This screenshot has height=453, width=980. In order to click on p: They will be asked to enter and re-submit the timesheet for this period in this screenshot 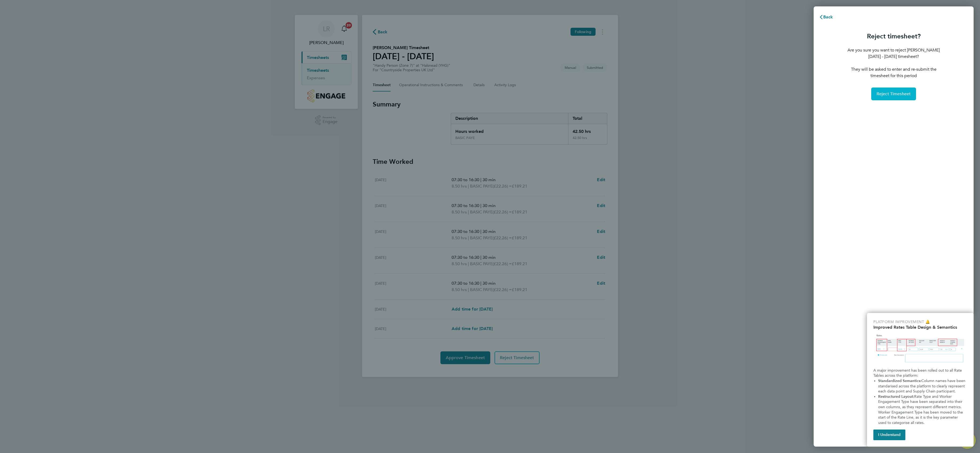, I will do `click(894, 73)`.